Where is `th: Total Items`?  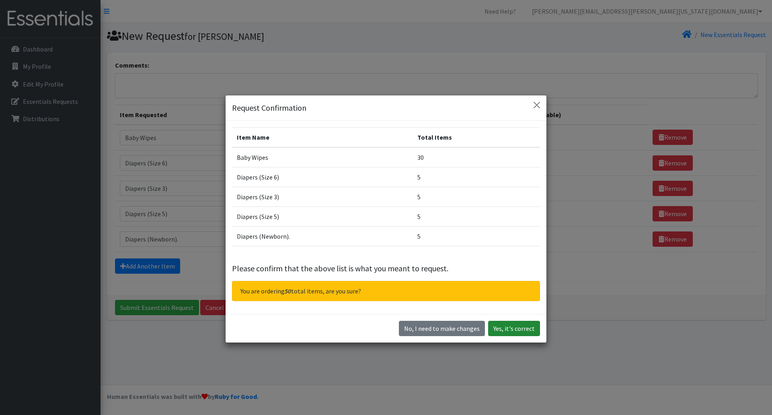
th: Total Items is located at coordinates (476, 137).